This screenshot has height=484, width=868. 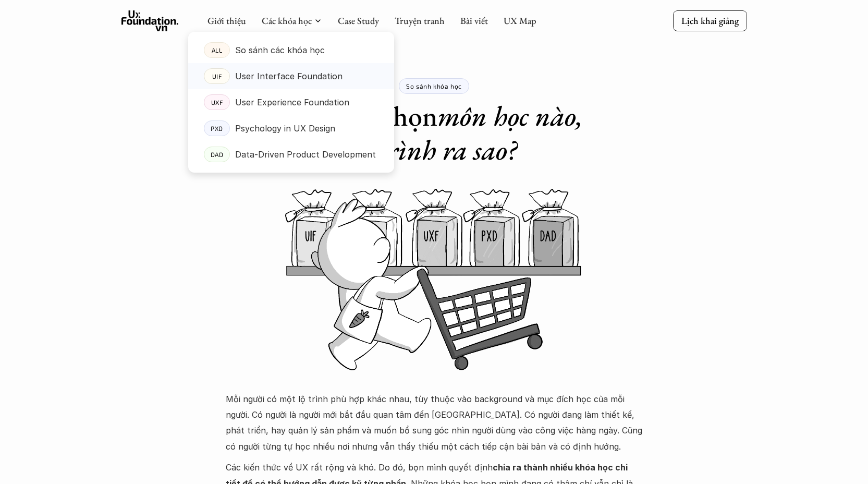 I want to click on a: ALLSo sánh các khóa học, so click(x=291, y=50).